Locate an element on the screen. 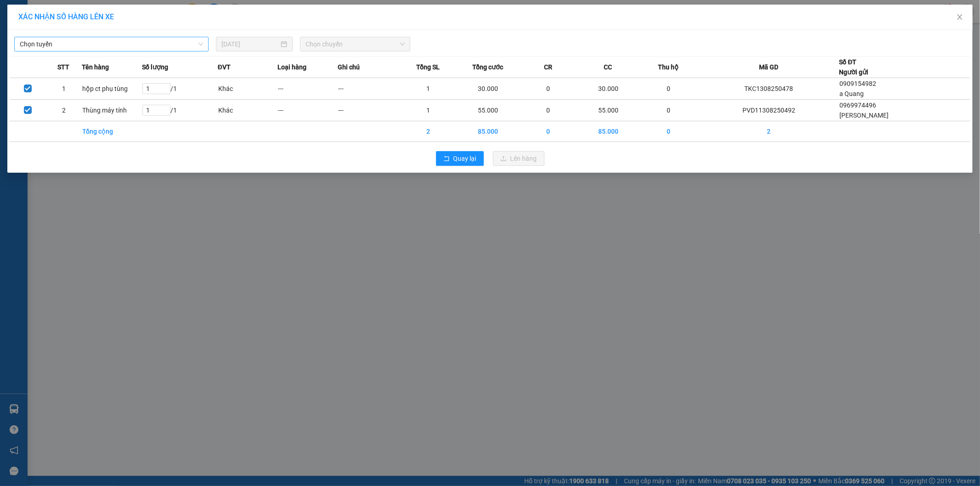  span: Tổng cước is located at coordinates (488, 67).